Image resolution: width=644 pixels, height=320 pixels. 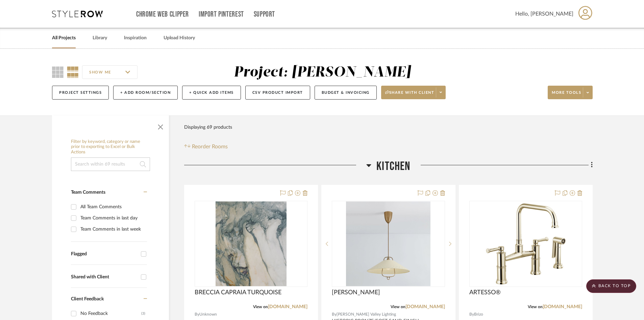 I want to click on a: Library, so click(x=100, y=38).